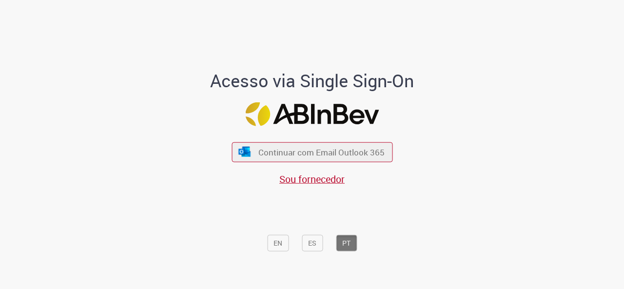 Image resolution: width=624 pixels, height=289 pixels. Describe the element at coordinates (312, 179) in the screenshot. I see `a: Sou fornecedor` at that location.